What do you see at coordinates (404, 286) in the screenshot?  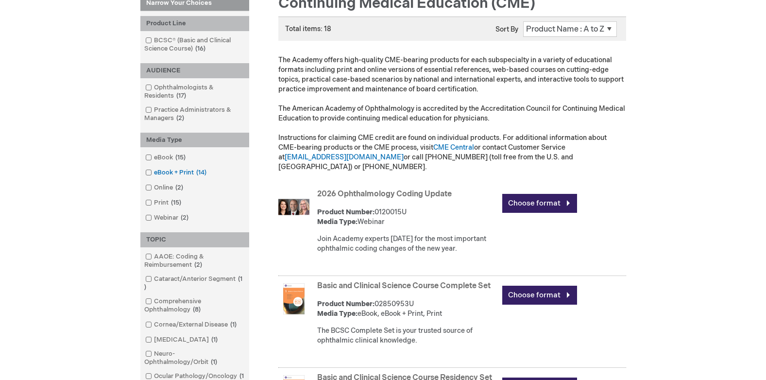 I see `a: Basic and Clinical Science Course Complete Set` at bounding box center [404, 286].